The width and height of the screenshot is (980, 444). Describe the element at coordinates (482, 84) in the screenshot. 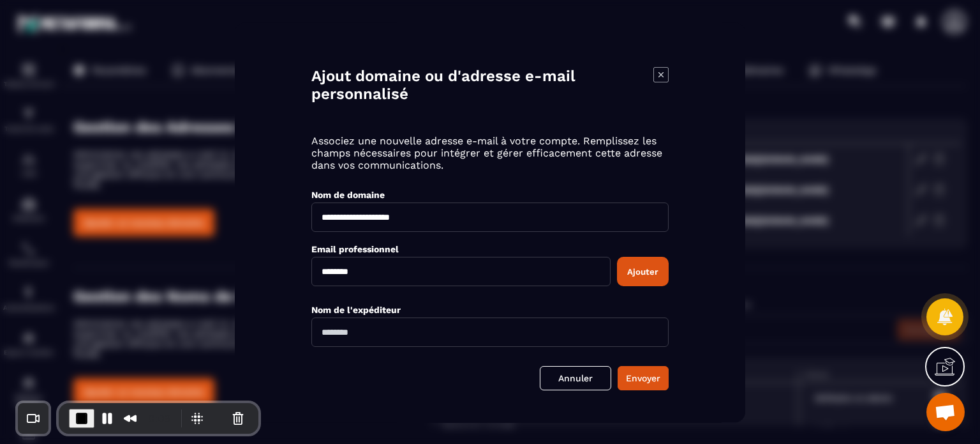

I see `h4: Ajout domaine ou d'adresse e-mail personnalisé` at that location.